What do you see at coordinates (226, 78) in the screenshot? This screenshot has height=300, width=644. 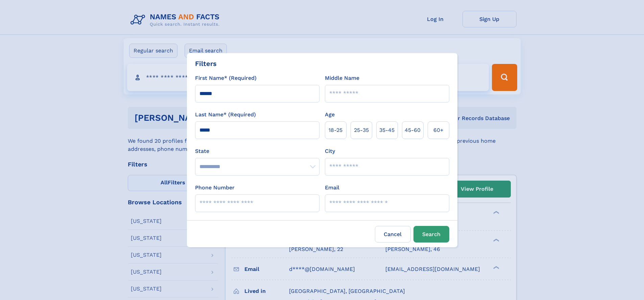 I see `label: First Name* (Required)` at bounding box center [226, 78].